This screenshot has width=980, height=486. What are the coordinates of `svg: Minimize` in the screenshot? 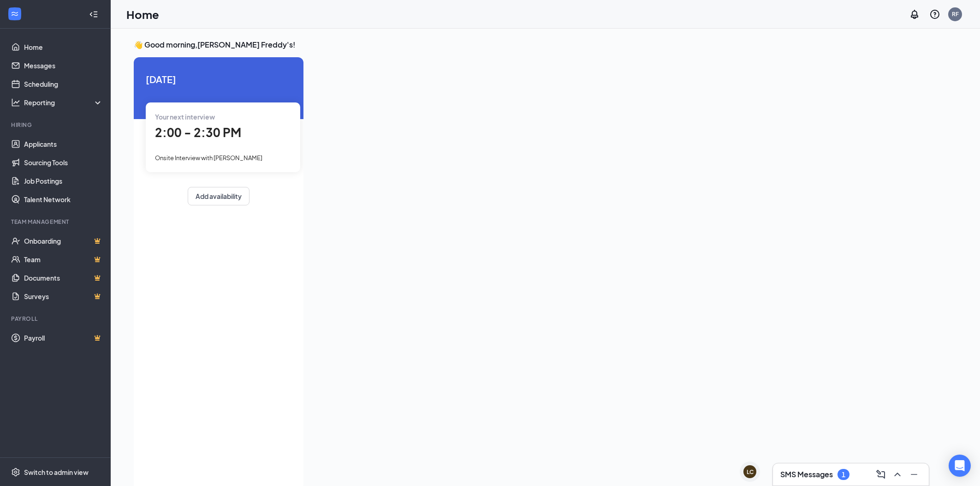 It's located at (914, 475).